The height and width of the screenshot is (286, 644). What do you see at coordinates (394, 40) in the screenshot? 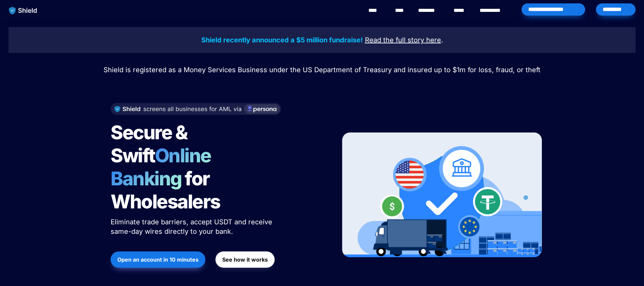
I see `u: Read the full story` at bounding box center [394, 40].